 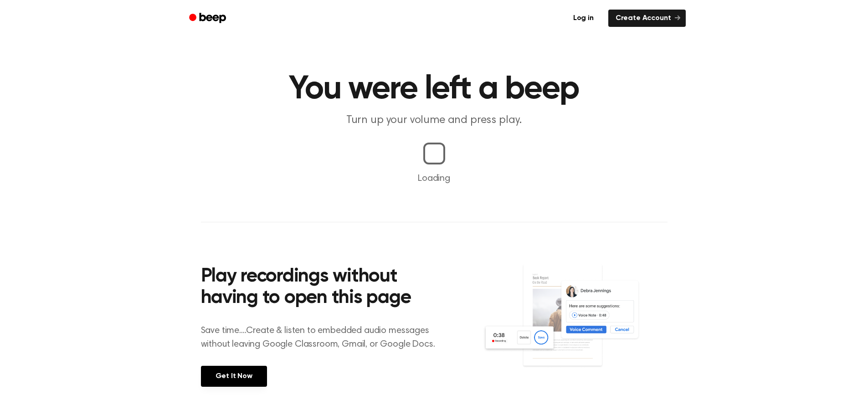 What do you see at coordinates (208, 18) in the screenshot?
I see `a: Beep` at bounding box center [208, 18].